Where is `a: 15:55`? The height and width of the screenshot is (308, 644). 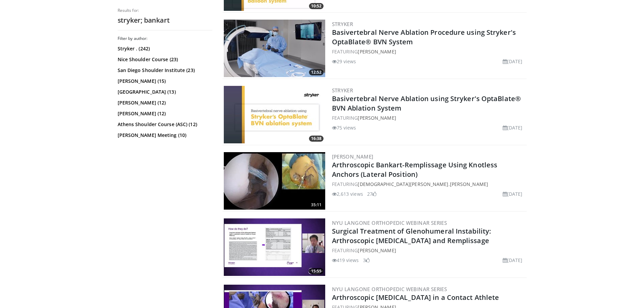 a: 15:55 is located at coordinates (275, 247).